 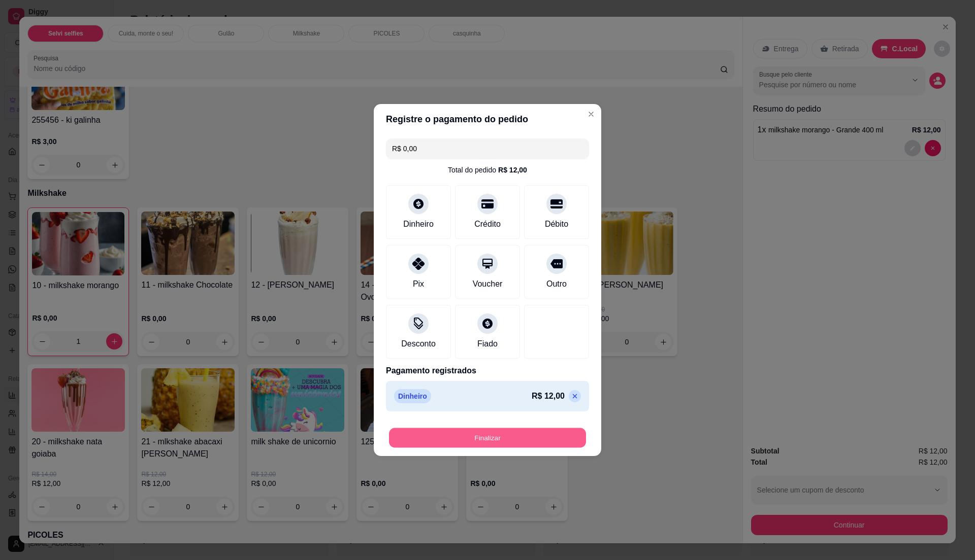 What do you see at coordinates (418, 344) in the screenshot?
I see `div: Desconto` at bounding box center [418, 344].